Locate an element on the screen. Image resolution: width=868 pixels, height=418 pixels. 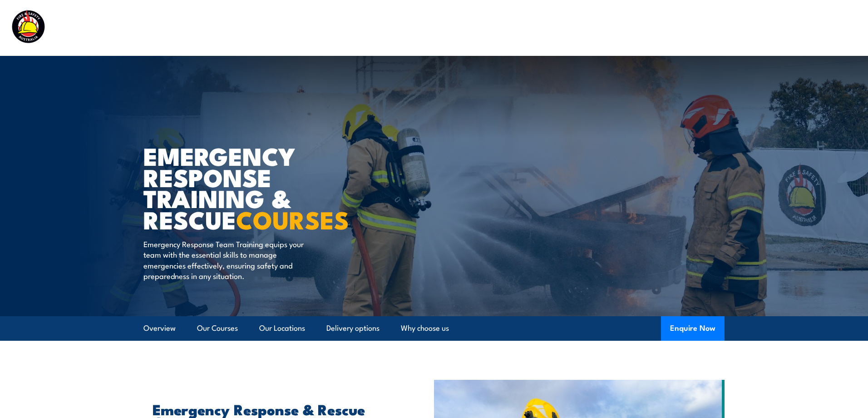
a: Our Courses is located at coordinates (218, 328).